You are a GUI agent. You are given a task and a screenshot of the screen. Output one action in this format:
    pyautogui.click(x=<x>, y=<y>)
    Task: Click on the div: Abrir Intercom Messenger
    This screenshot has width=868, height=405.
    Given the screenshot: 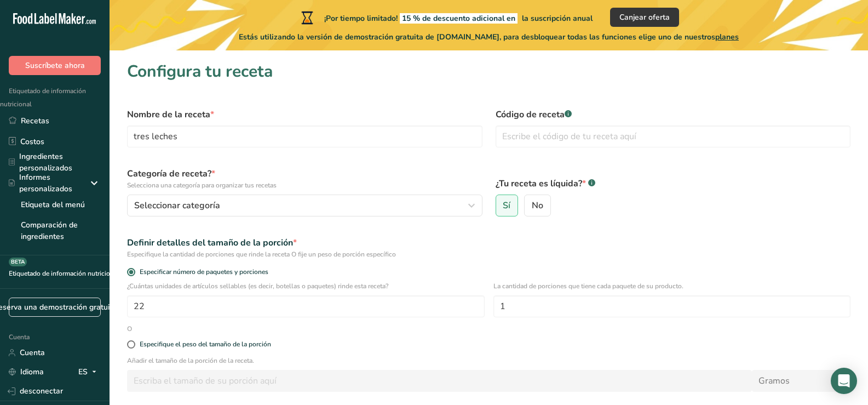 What is the action you would take?
    pyautogui.click(x=844, y=381)
    